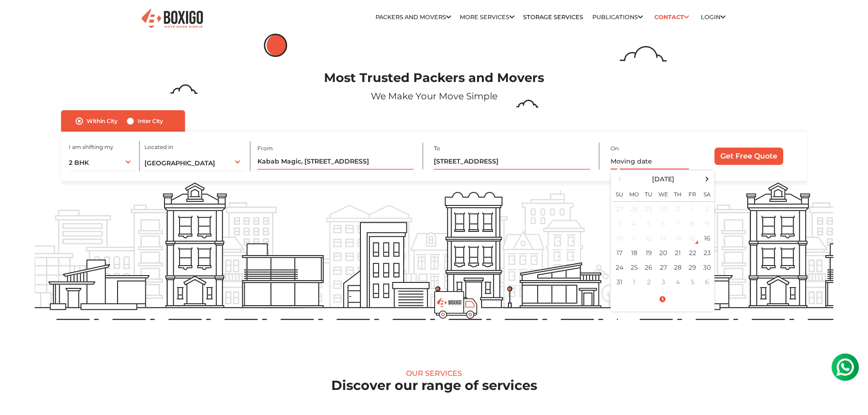 The image size is (868, 415). What do you see at coordinates (663, 299) in the screenshot?
I see `a: Select Time` at bounding box center [663, 299].